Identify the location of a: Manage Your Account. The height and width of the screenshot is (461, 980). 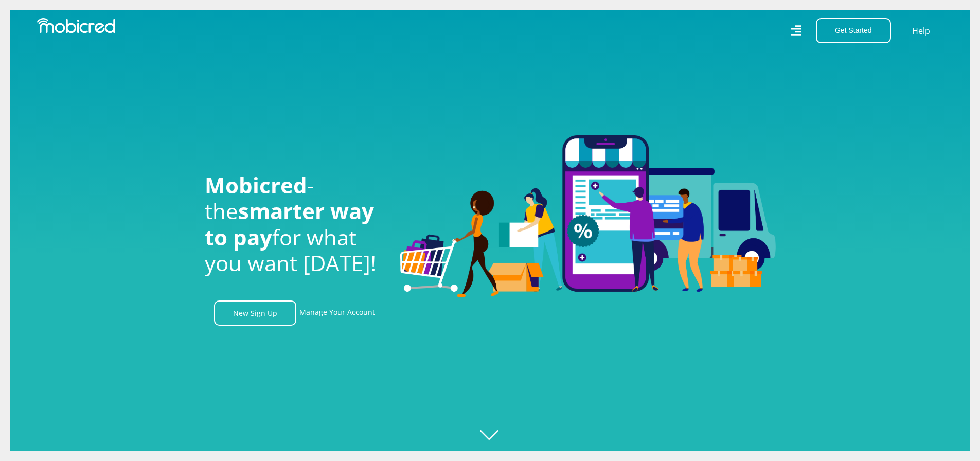
(337, 313).